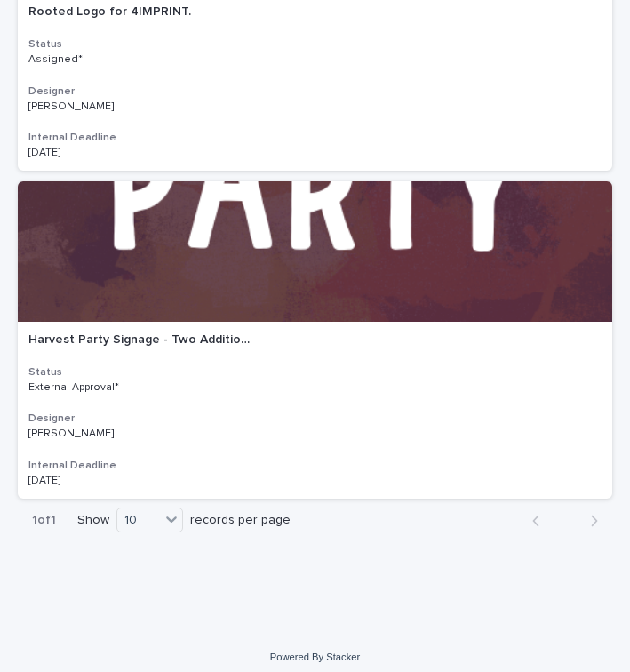  I want to click on p: External Approval*, so click(140, 387).